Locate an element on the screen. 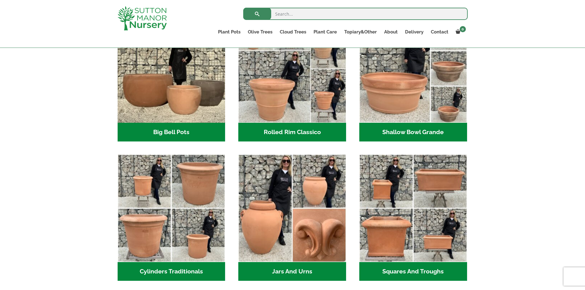 The width and height of the screenshot is (585, 290). img: Big Bell Pots is located at coordinates (171, 69).